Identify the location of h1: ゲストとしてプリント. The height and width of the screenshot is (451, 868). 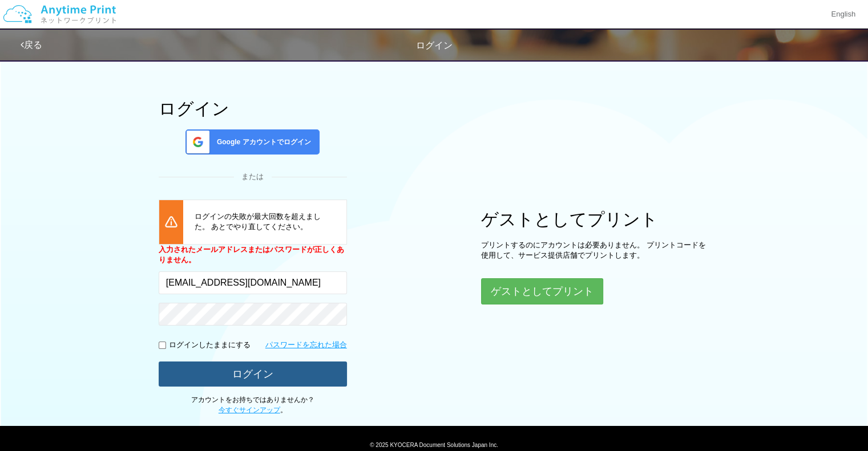
(595, 219).